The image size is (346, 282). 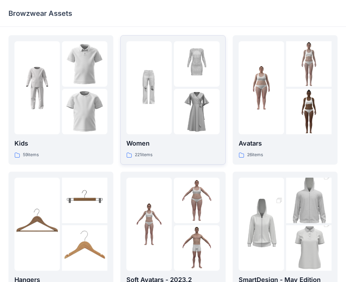 What do you see at coordinates (285, 100) in the screenshot?
I see `a: folder 1folder 2folder 3Avatars26items` at bounding box center [285, 100].